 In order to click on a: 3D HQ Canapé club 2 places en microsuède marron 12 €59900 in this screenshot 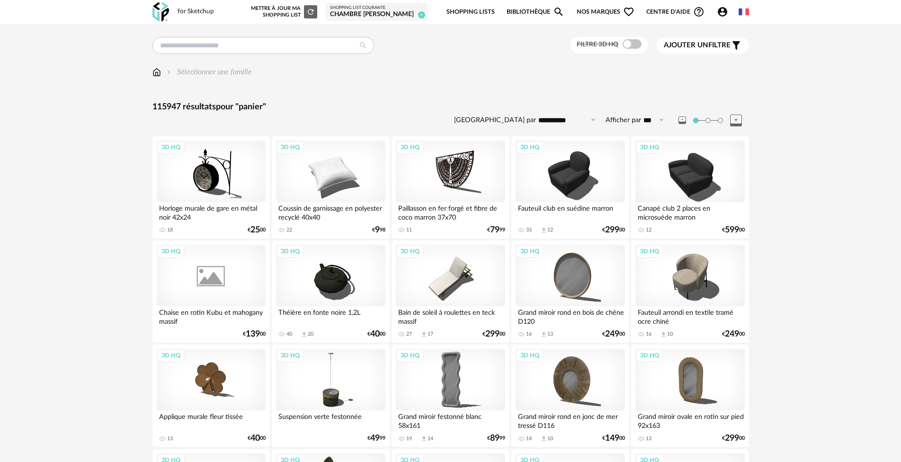, I will do `click(690, 187)`.